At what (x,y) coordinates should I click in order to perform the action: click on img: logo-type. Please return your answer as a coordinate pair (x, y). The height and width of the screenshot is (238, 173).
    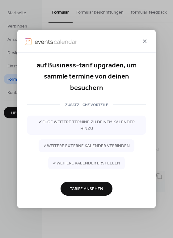
    Looking at the image, I should click on (56, 41).